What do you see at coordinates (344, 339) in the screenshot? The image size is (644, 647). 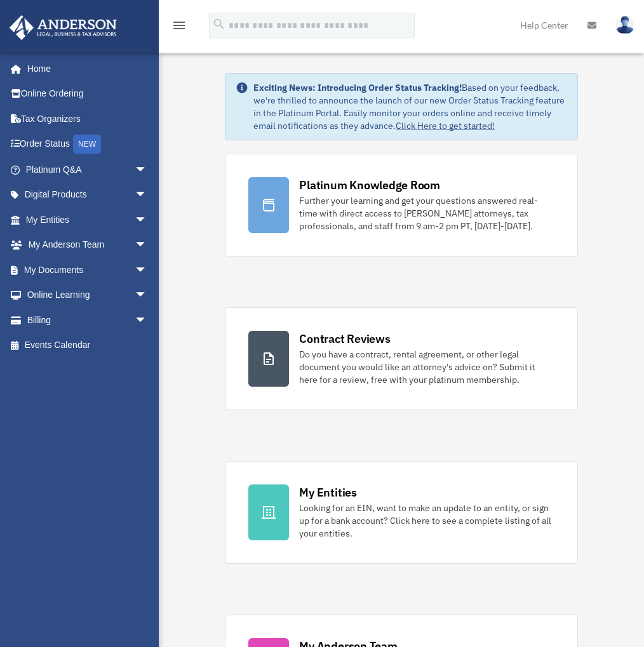 I see `div: Contract Reviews` at bounding box center [344, 339].